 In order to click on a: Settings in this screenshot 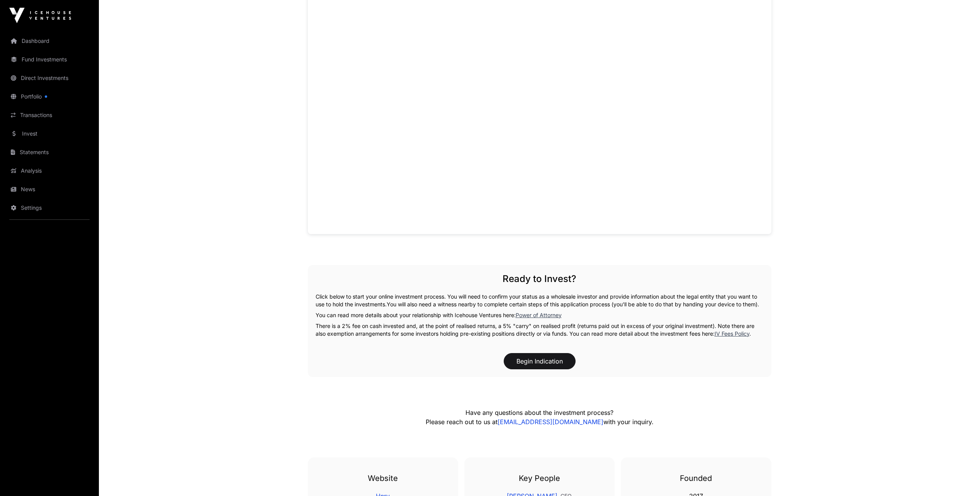, I will do `click(49, 208)`.